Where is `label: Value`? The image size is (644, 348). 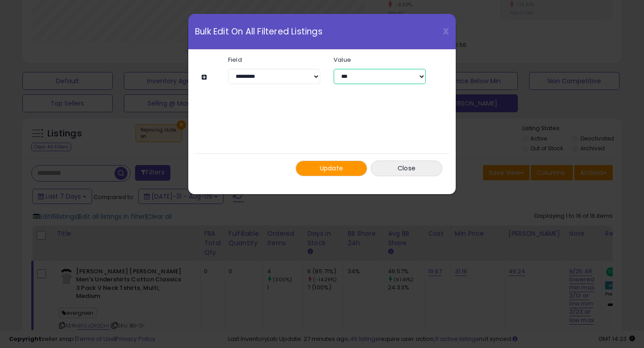 label: Value is located at coordinates (380, 60).